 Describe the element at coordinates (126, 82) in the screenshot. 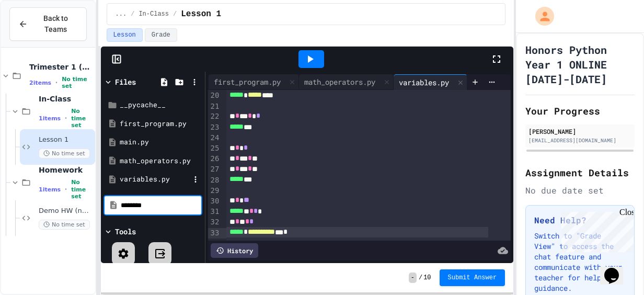

I see `div: Files` at that location.